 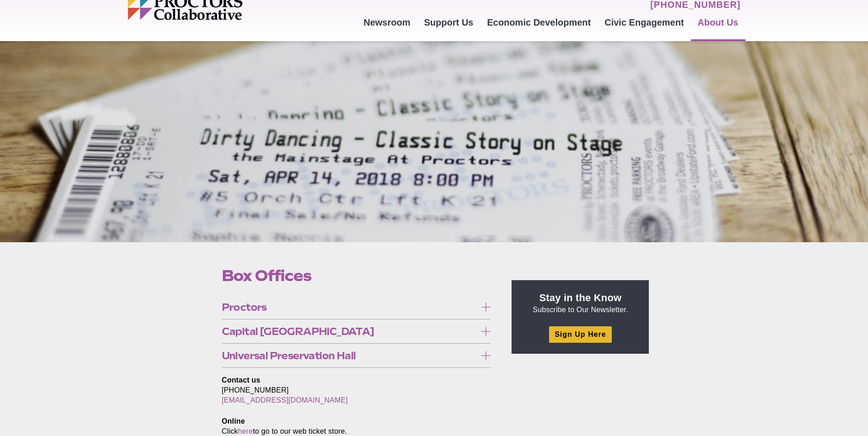 What do you see at coordinates (349, 308) in the screenshot?
I see `span: Proctors` at bounding box center [349, 308].